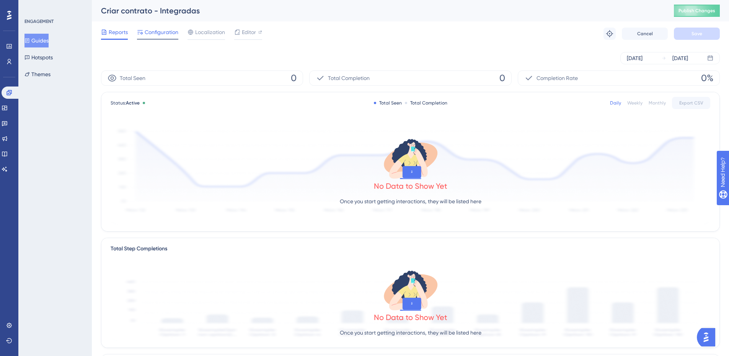 The width and height of the screenshot is (729, 356). Describe the element at coordinates (125, 103) in the screenshot. I see `span: Status:` at that location.